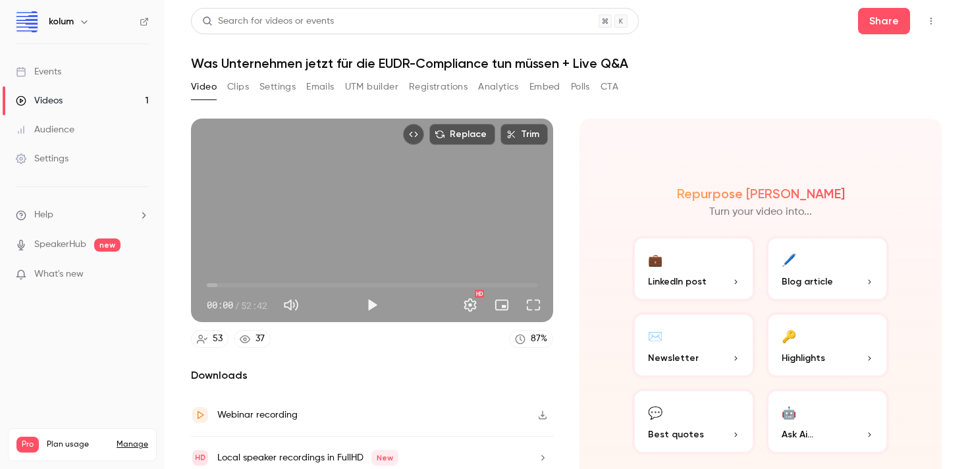  I want to click on button: Emails, so click(320, 87).